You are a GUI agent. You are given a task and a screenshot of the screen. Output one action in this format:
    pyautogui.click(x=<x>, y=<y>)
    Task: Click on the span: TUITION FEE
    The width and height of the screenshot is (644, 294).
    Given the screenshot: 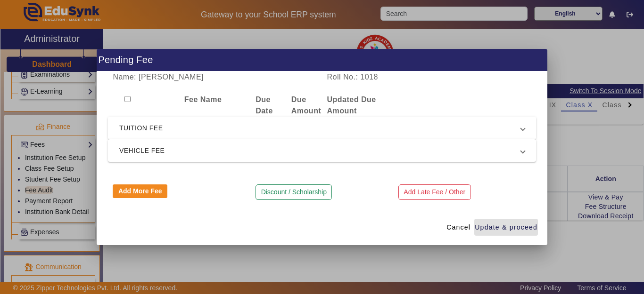 What is the action you would take?
    pyautogui.click(x=320, y=128)
    